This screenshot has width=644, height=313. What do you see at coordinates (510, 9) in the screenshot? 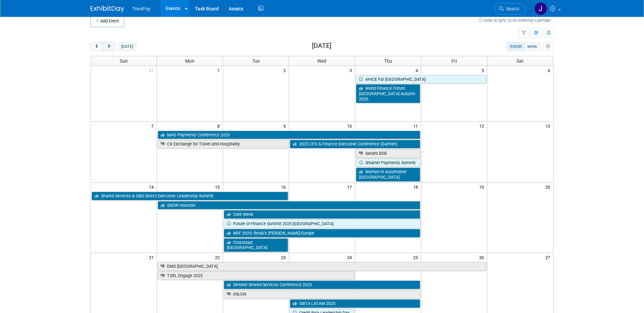
I see `a: Search` at bounding box center [510, 9].